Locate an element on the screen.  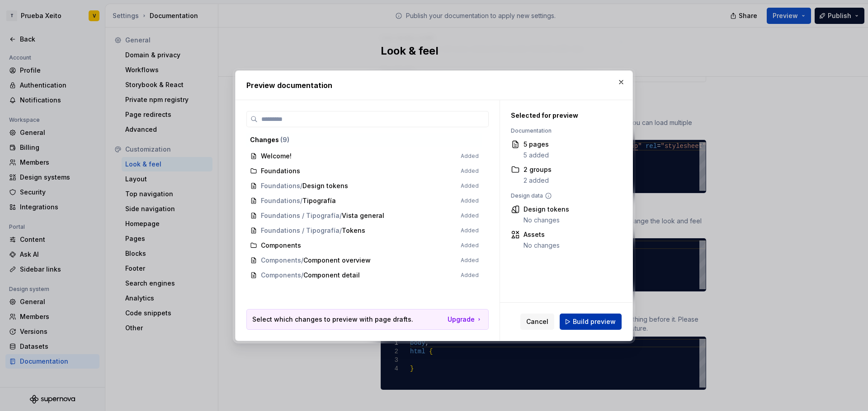
div: Design data is located at coordinates (561, 196).